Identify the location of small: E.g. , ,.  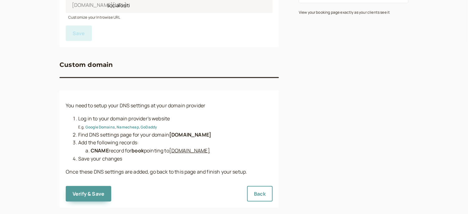
(118, 127).